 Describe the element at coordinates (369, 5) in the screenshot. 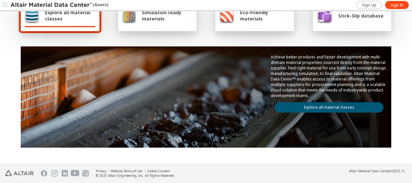

I see `span: Sign Up` at that location.